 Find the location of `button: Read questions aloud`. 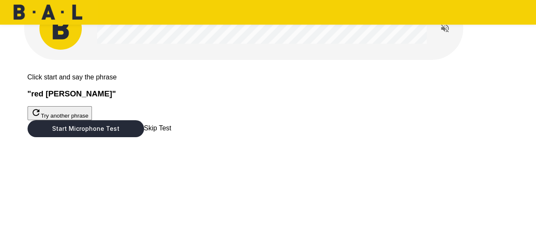

button: Read questions aloud is located at coordinates (445, 28).